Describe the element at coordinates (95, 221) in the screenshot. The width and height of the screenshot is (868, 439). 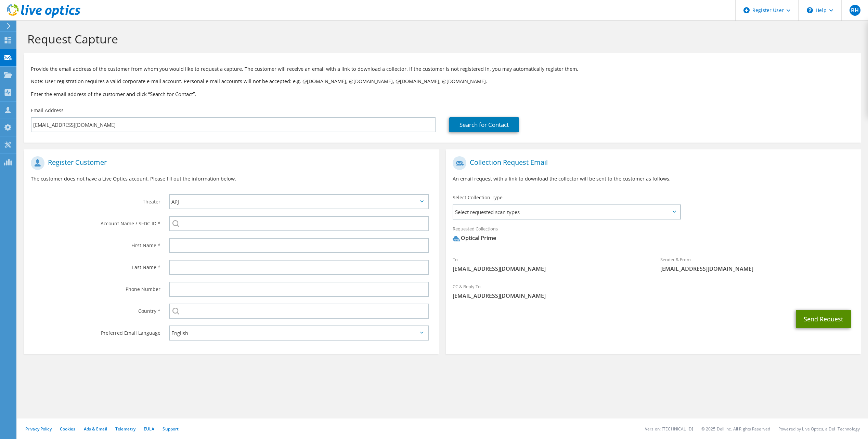
I see `label: Account Name / SFDC ID *` at that location.